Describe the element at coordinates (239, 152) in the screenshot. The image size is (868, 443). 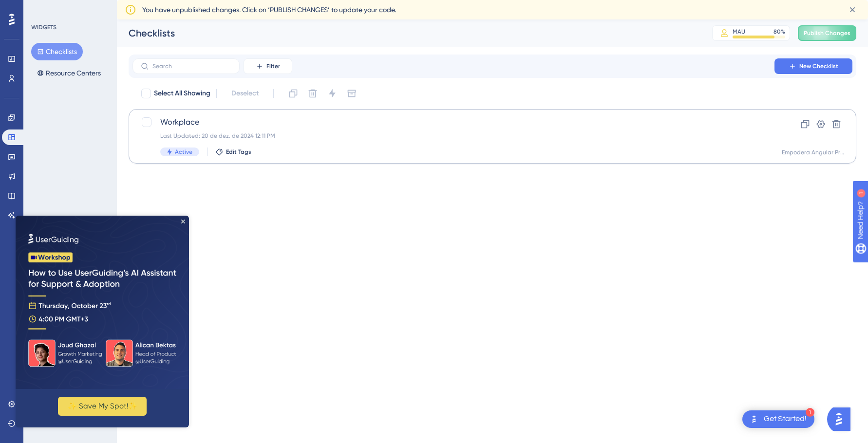
I see `span: Edit Tags` at that location.